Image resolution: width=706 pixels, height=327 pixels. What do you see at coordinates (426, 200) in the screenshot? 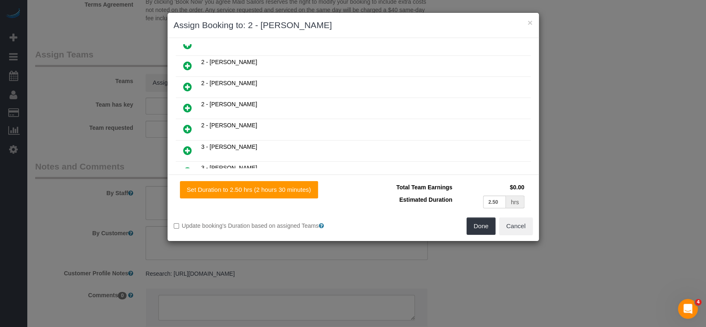
I see `span: Estimated Duration` at bounding box center [426, 200].